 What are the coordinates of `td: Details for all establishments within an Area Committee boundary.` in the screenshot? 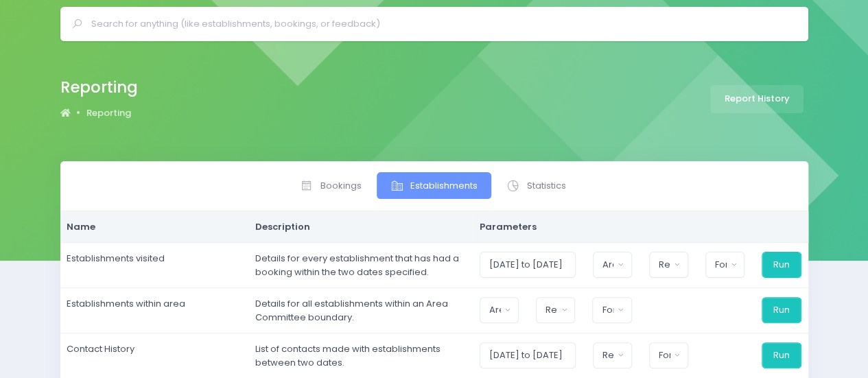 It's located at (360, 310).